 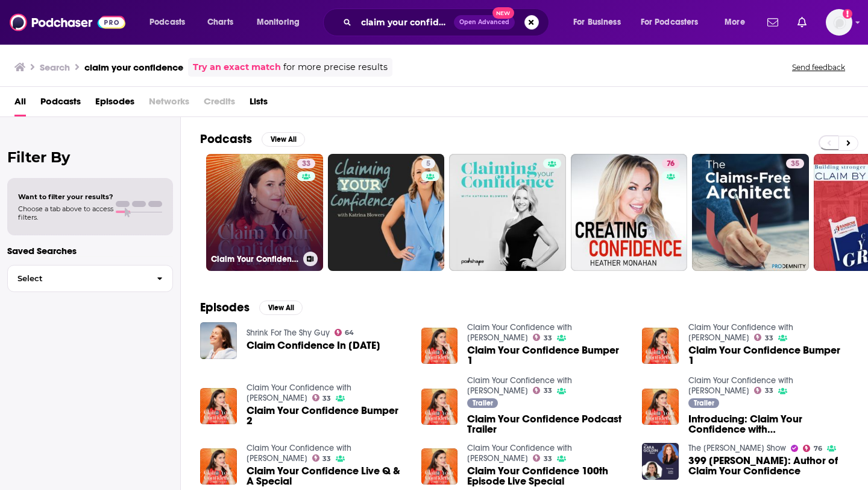 I want to click on input: Search podcasts, credits, & more..., so click(x=405, y=22).